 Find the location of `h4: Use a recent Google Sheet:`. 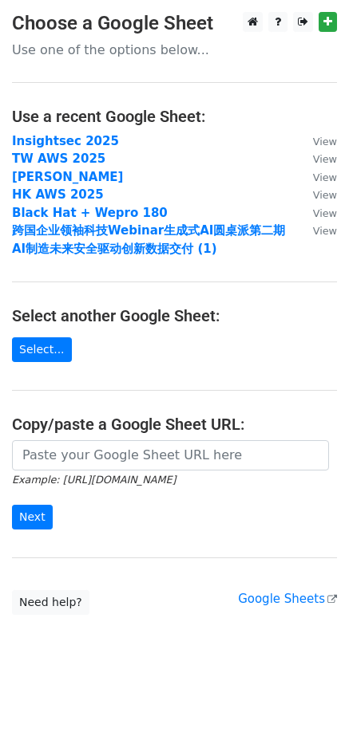

h4: Use a recent Google Sheet: is located at coordinates (174, 116).